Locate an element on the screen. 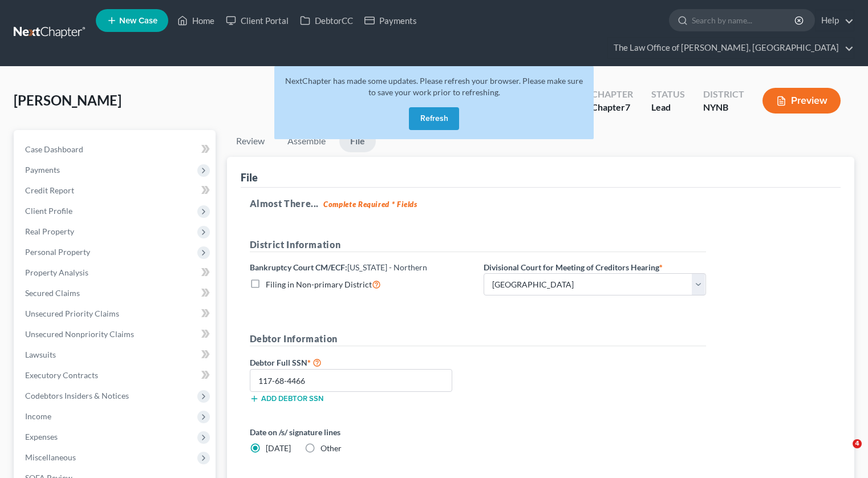 The width and height of the screenshot is (868, 478). label: Date on /s/ signature lines is located at coordinates (361, 432).